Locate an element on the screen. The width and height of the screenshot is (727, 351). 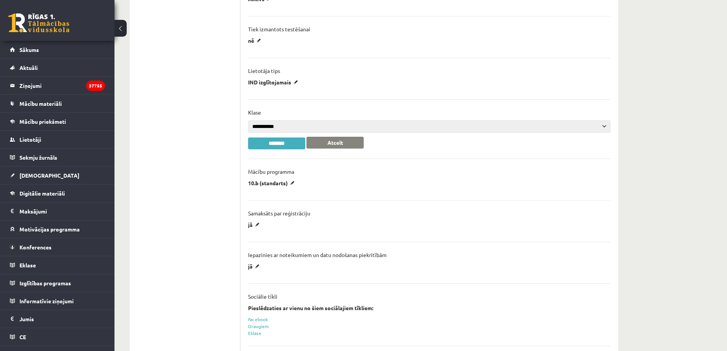
a: Mācību materiāli is located at coordinates (57, 103).